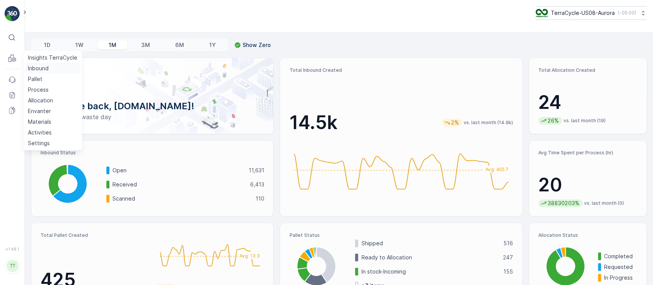 Image resolution: width=653 pixels, height=285 pixels. I want to click on p: Completed, so click(620, 257).